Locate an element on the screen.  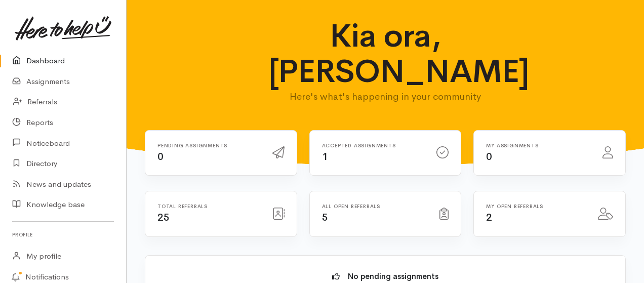
h6: My open referrals is located at coordinates (535, 207).